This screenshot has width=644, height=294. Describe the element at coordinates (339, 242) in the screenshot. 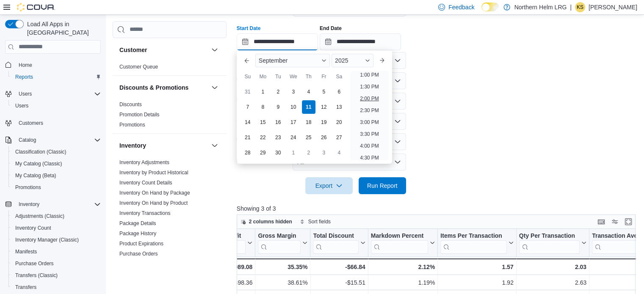

I see `button: Total Discount` at that location.